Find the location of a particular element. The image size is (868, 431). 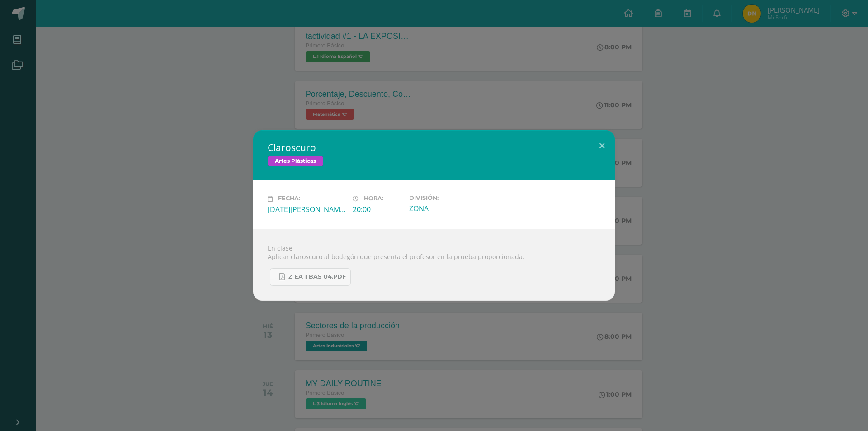

div: ZONA is located at coordinates (448, 208).